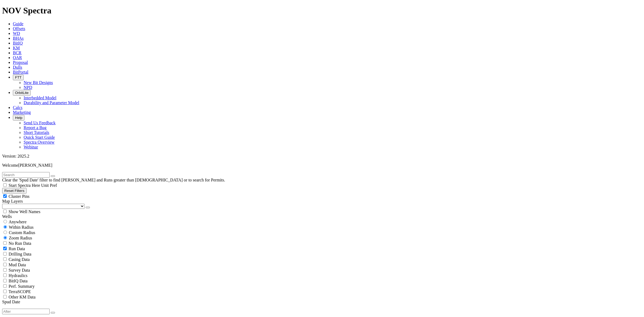 The image size is (644, 317). What do you see at coordinates (18, 281) in the screenshot?
I see `span: BitIQ Data` at bounding box center [18, 281].